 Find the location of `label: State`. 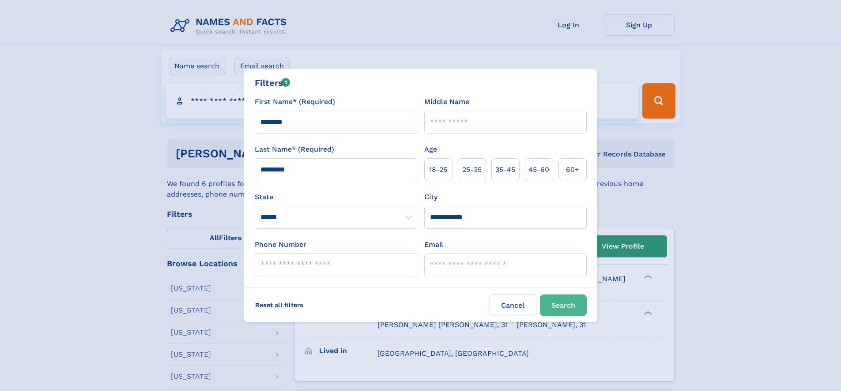

label: State is located at coordinates (336, 197).